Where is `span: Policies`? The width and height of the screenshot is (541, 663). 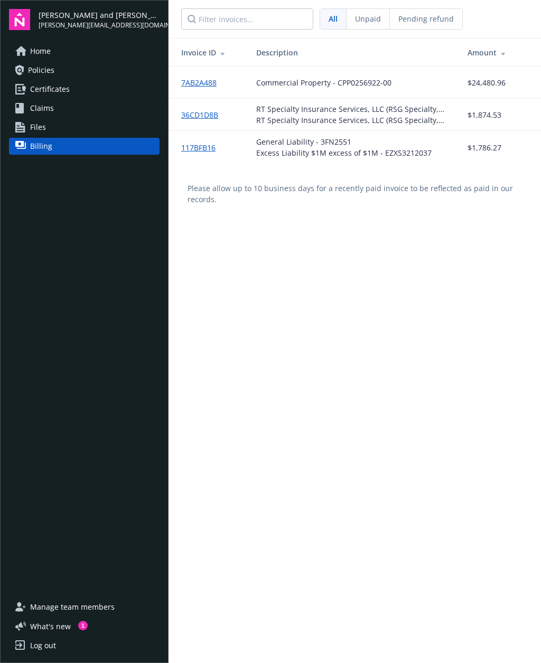
span: Policies is located at coordinates (41, 70).